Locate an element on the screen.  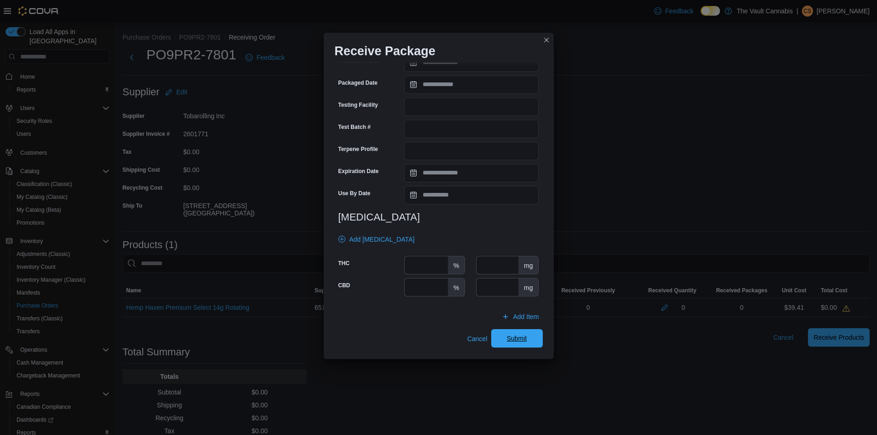
label: Testing Facility is located at coordinates (358, 105).